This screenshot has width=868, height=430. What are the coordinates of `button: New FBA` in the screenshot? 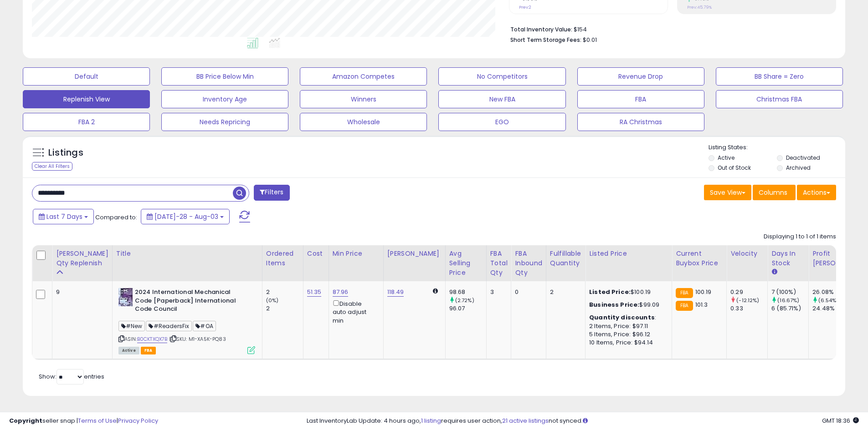 It's located at (502, 99).